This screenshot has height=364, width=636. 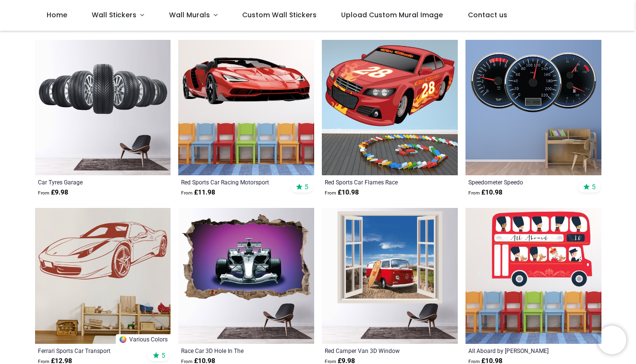 What do you see at coordinates (90, 351) in the screenshot?
I see `a: Ferrari Sports Car Transport` at bounding box center [90, 351].